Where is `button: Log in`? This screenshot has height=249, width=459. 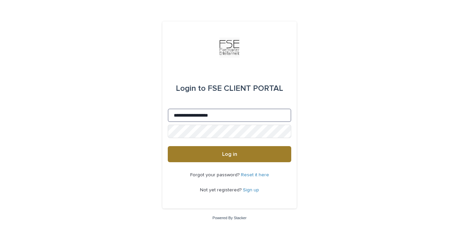 button: Log in is located at coordinates (229, 154).